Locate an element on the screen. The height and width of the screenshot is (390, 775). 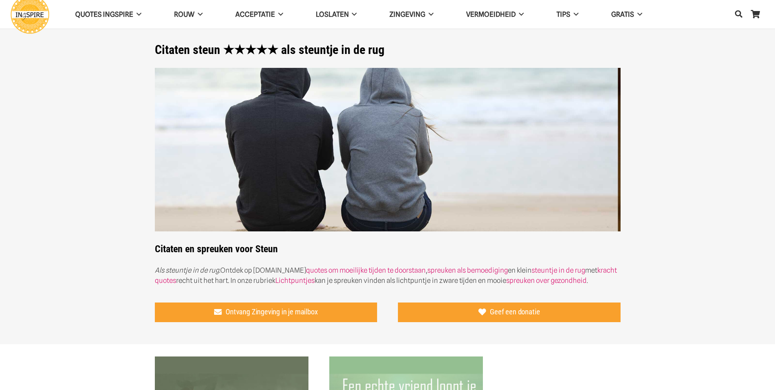
span: GRATIS is located at coordinates (622, 14).